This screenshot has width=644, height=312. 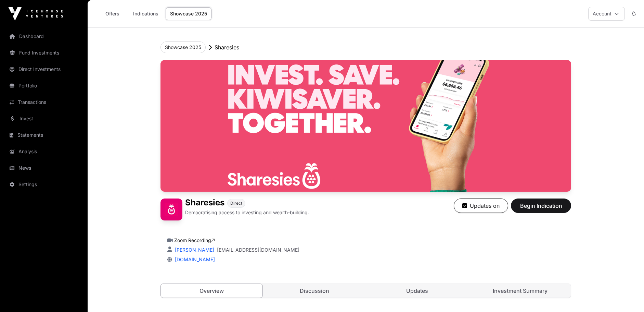 What do you see at coordinates (44, 86) in the screenshot?
I see `a: Portfolio` at bounding box center [44, 86].